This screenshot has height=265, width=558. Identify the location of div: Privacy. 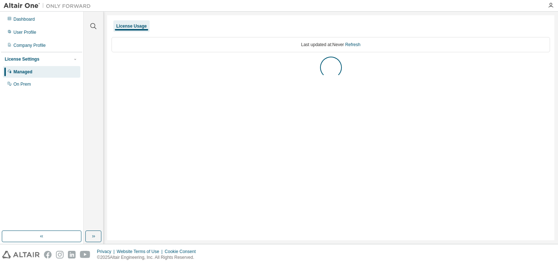
(107, 252).